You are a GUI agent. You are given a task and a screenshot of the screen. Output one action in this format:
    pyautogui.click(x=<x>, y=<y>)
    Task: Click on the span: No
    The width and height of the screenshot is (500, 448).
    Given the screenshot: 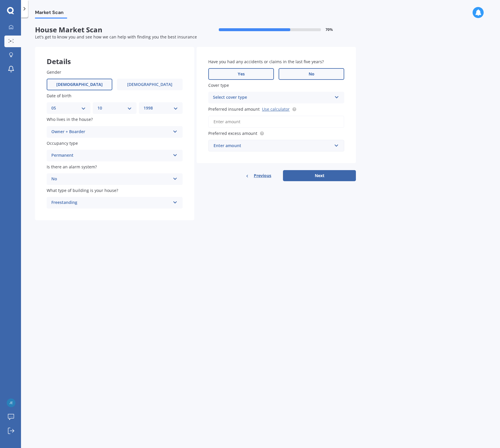 What is the action you would take?
    pyautogui.click(x=312, y=74)
    